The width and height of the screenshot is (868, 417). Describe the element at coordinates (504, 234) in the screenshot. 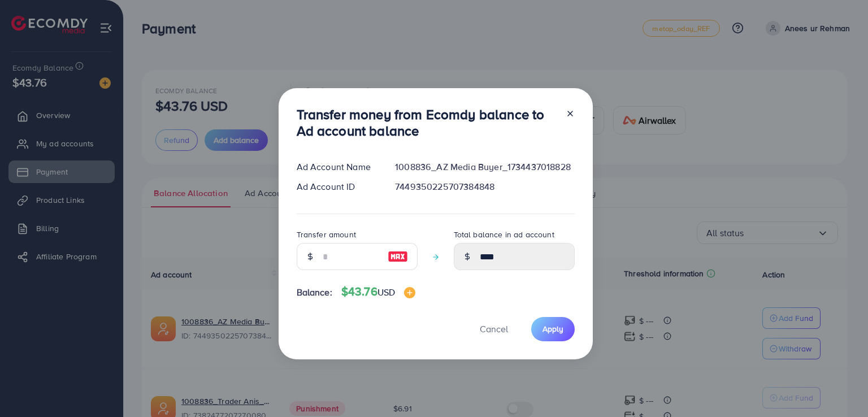

I see `label: Total balance in ad account` at that location.